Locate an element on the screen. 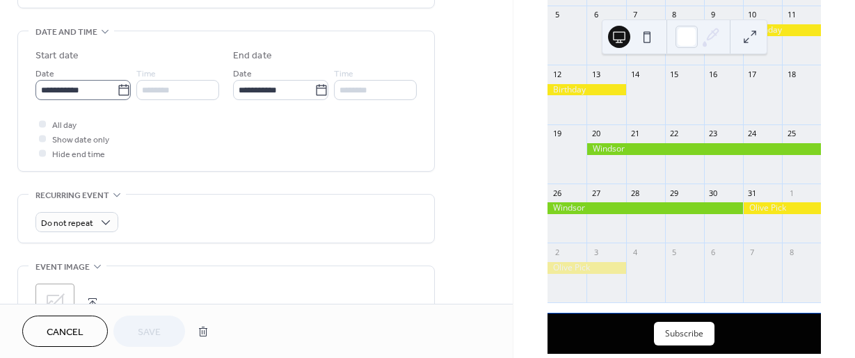 The width and height of the screenshot is (855, 358). div: 24 is located at coordinates (752, 134).